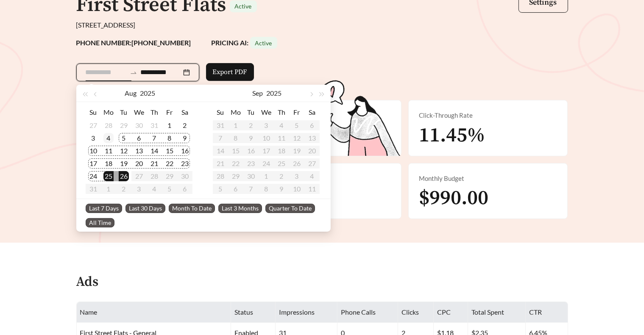 Image resolution: width=644 pixels, height=335 pixels. I want to click on div: 1, so click(169, 125).